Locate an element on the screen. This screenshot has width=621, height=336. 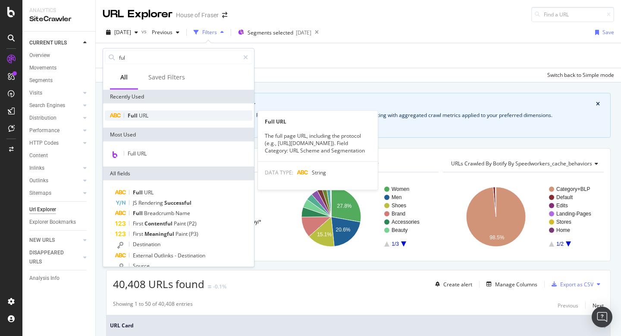
div: Analytics is located at coordinates (59, 10).